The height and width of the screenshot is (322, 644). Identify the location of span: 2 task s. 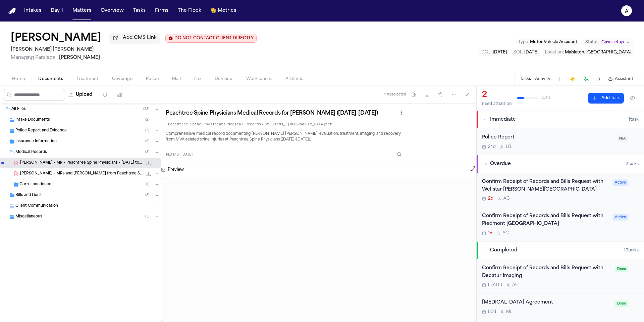
(632, 164).